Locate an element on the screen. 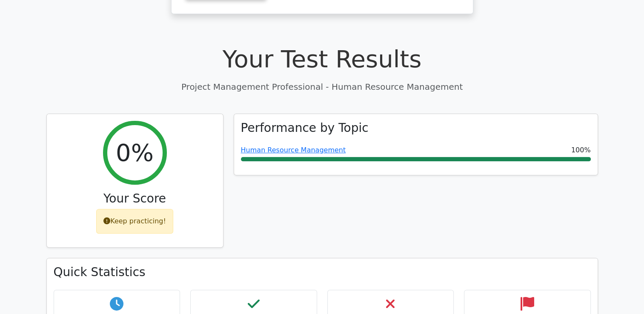 The width and height of the screenshot is (644, 314). div: Keep practicing! is located at coordinates (135, 221).